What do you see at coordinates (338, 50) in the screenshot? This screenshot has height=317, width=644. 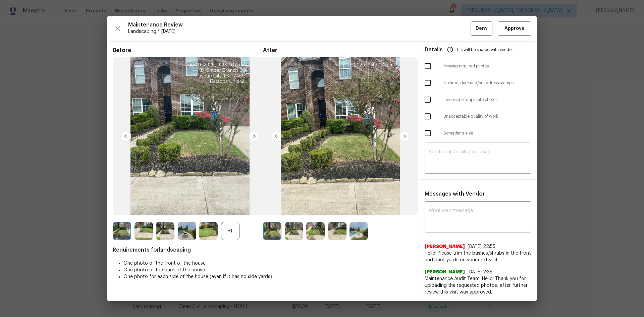 I see `span: After` at bounding box center [338, 50].